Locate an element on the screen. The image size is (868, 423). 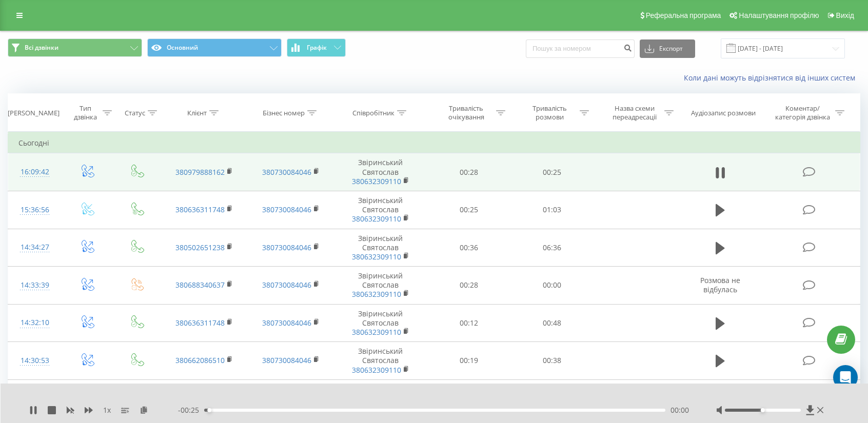
a: 380688340637 is located at coordinates (200, 285).